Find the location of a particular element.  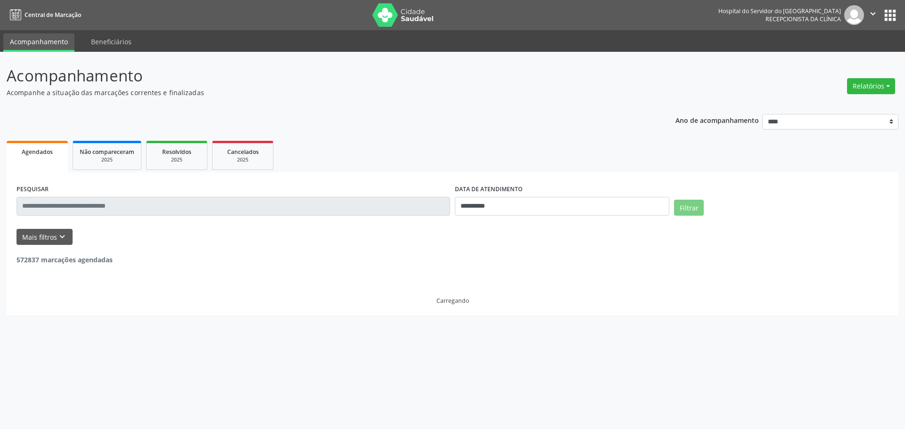

button: Relatórios is located at coordinates (871, 86).